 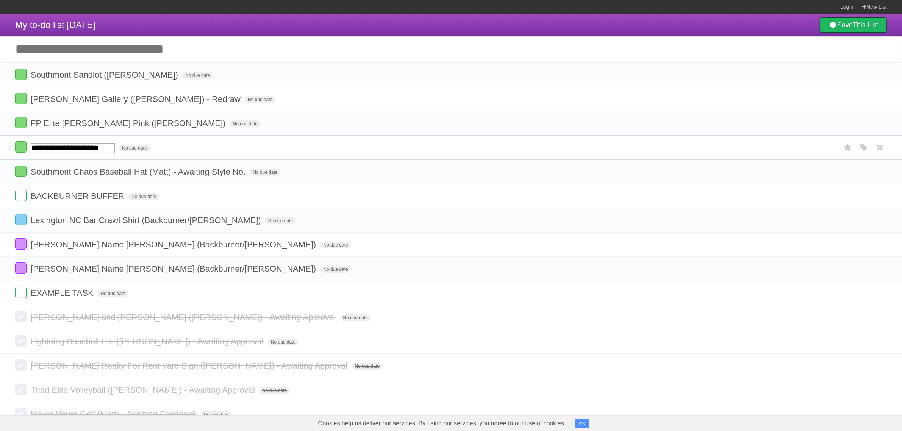 I want to click on a: SaveThis List, so click(x=853, y=25).